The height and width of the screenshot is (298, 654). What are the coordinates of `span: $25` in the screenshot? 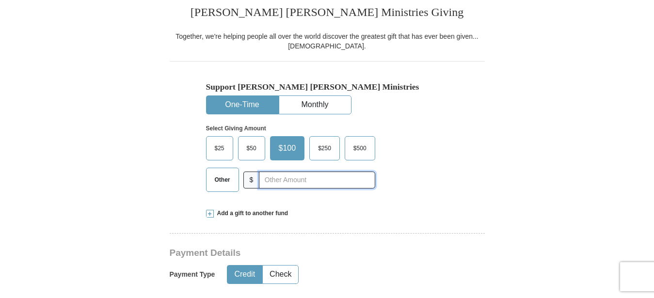 It's located at (219, 148).